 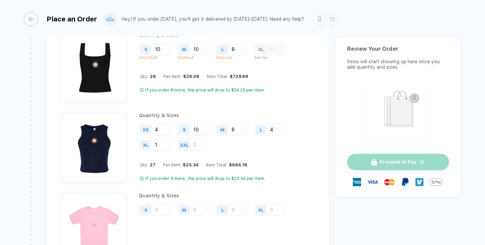 What do you see at coordinates (205, 90) in the screenshot?
I see `div: If you order 8 more, the price will drop to $24.25 per item.` at bounding box center [205, 90].